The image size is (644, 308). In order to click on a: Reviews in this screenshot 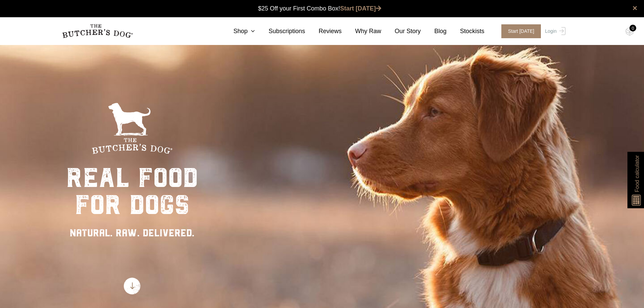, I will do `click(324, 31)`.